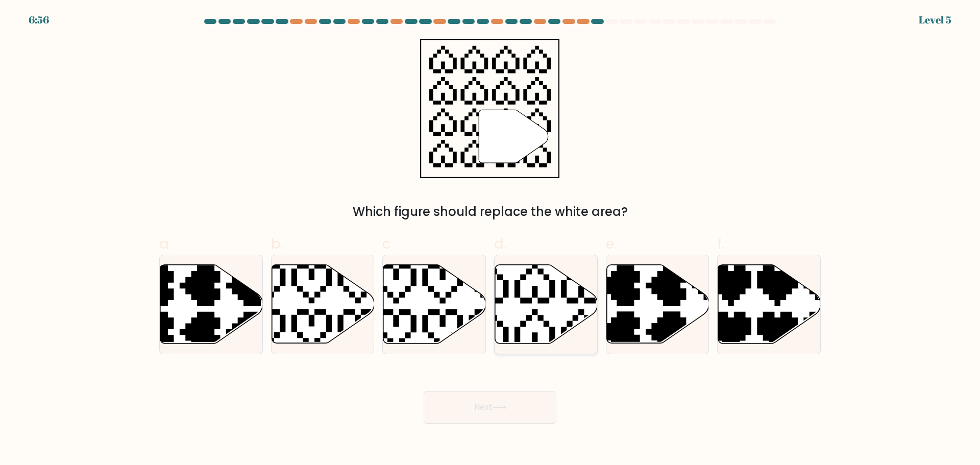 Image resolution: width=980 pixels, height=465 pixels. What do you see at coordinates (490, 212) in the screenshot?
I see `div: Which figure should replace the white area?` at bounding box center [490, 212].